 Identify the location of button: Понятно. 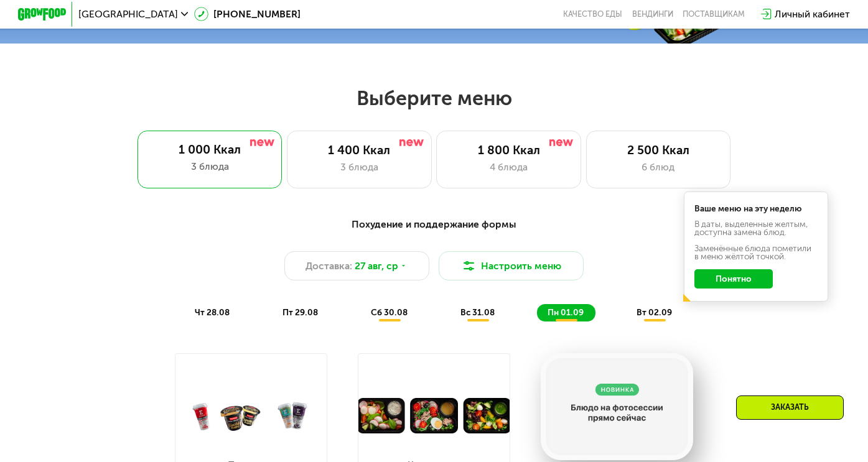
(733, 279).